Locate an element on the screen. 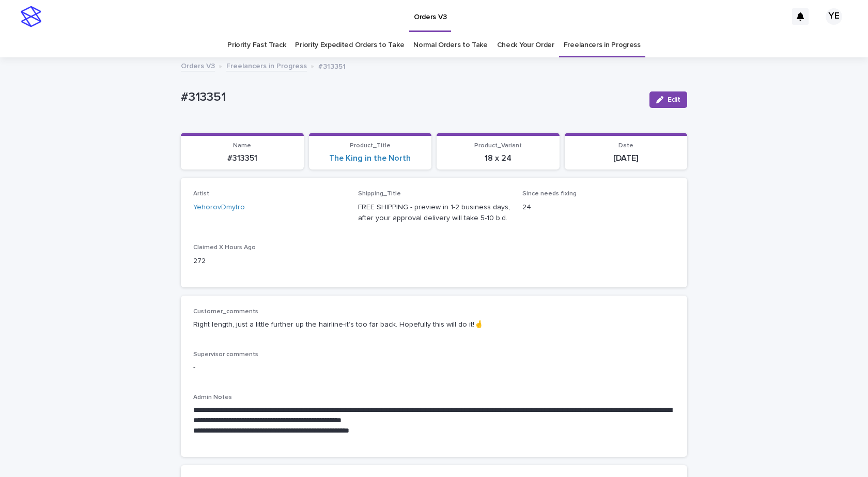  a: Normal Orders to Take is located at coordinates (450, 45).